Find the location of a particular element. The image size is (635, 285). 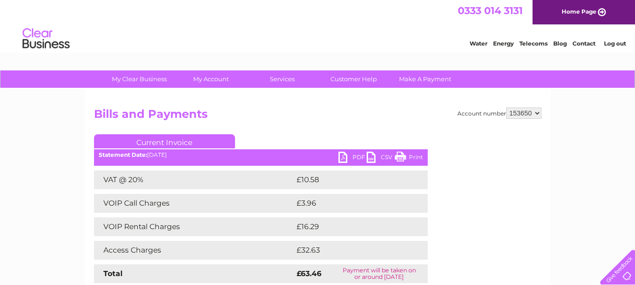

a: Print is located at coordinates (409, 158).